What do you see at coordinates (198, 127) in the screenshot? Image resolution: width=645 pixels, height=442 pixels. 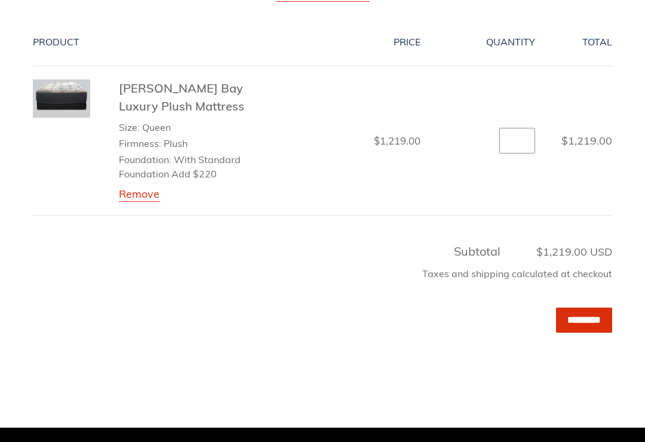 I see `li: Size: Queen` at bounding box center [198, 127].